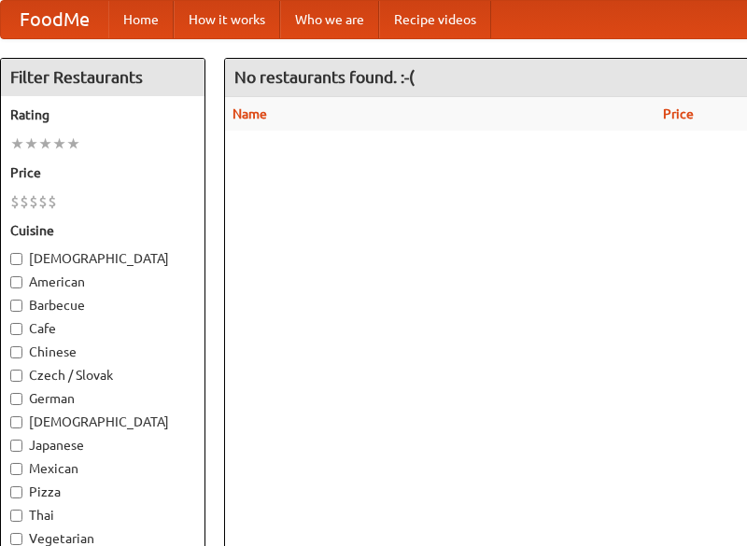 This screenshot has height=546, width=747. Describe the element at coordinates (16, 375) in the screenshot. I see `input: Czech / Slovak` at that location.